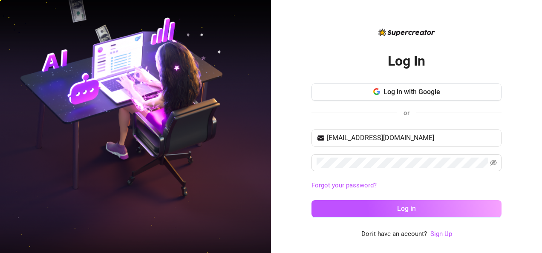 The image size is (542, 253). What do you see at coordinates (493, 163) in the screenshot?
I see `span: eye-invisible` at bounding box center [493, 163].